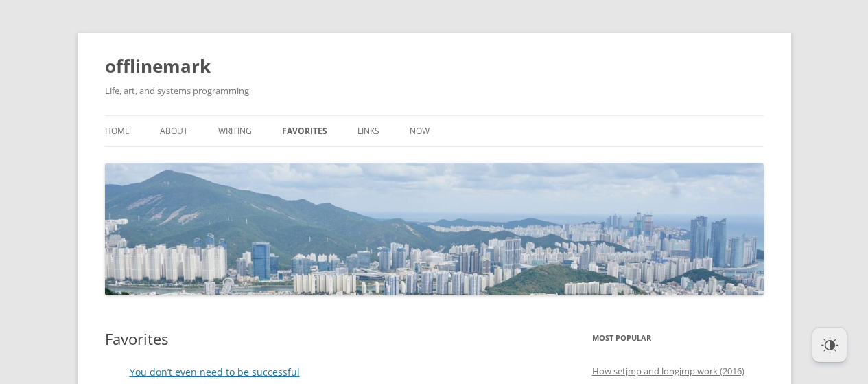 The image size is (868, 384). What do you see at coordinates (215, 371) in the screenshot?
I see `a: You don’t even need to be successful` at bounding box center [215, 371].